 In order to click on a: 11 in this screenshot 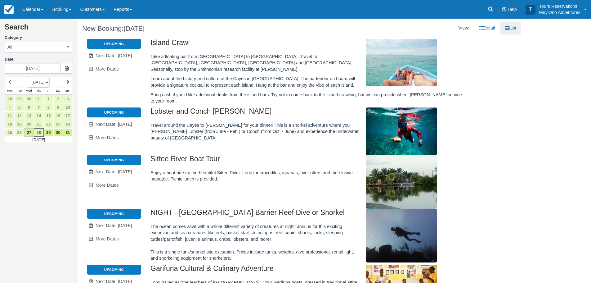, I will do `click(10, 116)`.